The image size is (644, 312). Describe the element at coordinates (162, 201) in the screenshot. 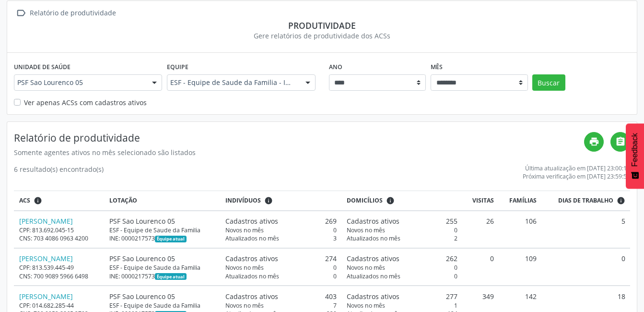

I see `th: Lotação` at that location.